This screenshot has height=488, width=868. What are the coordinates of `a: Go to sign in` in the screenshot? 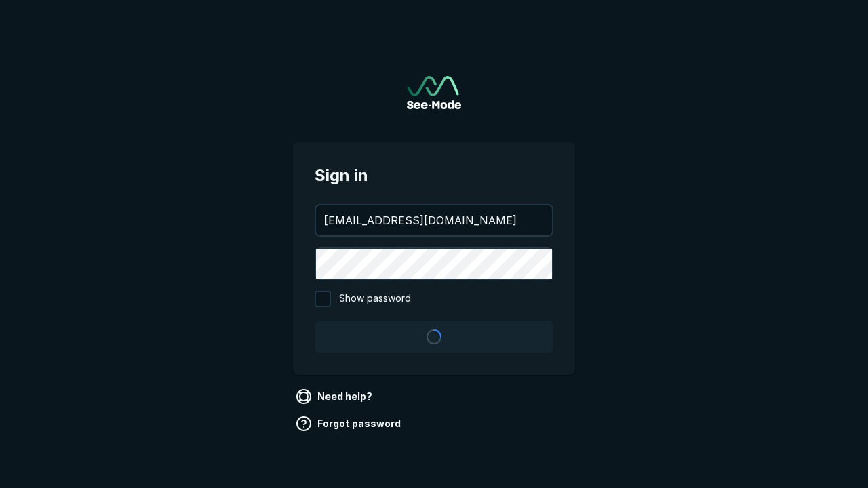 It's located at (434, 92).